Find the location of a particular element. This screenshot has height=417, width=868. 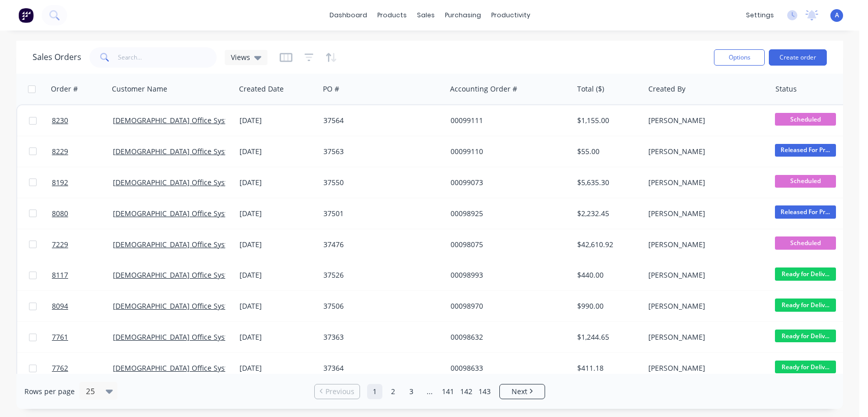

div: 00099110 is located at coordinates (507, 152).